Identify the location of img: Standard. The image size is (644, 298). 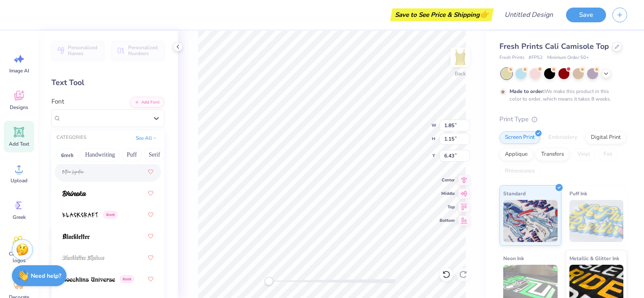
(530, 221).